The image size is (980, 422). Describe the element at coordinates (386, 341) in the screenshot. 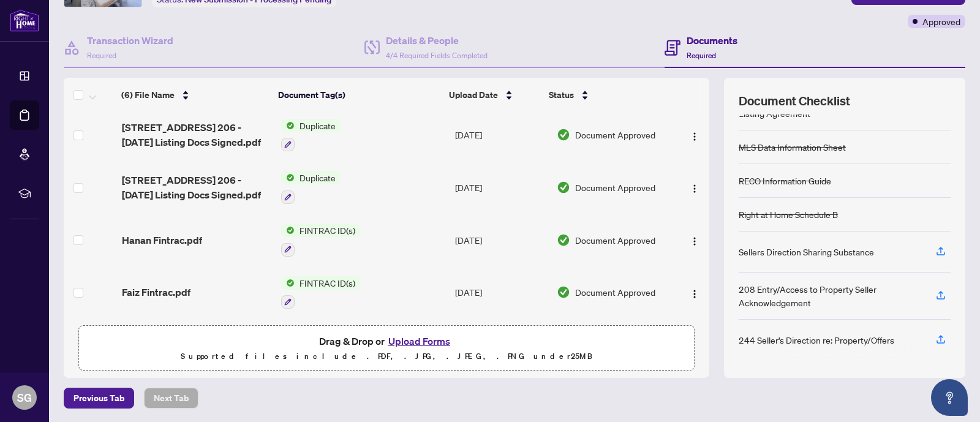

I see `span: Drag & Drop or` at that location.